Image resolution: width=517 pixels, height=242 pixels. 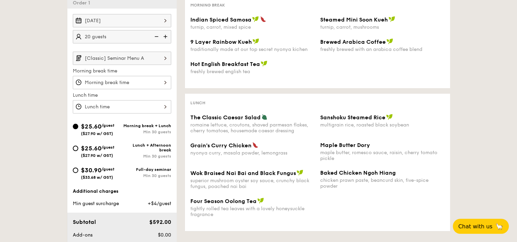 I want to click on span: Min guest surcharge, so click(x=96, y=204).